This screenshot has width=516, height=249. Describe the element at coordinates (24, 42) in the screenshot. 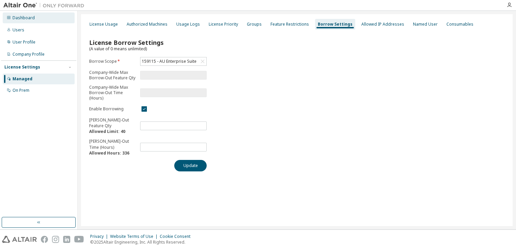

I see `div: User Profile` at that location.